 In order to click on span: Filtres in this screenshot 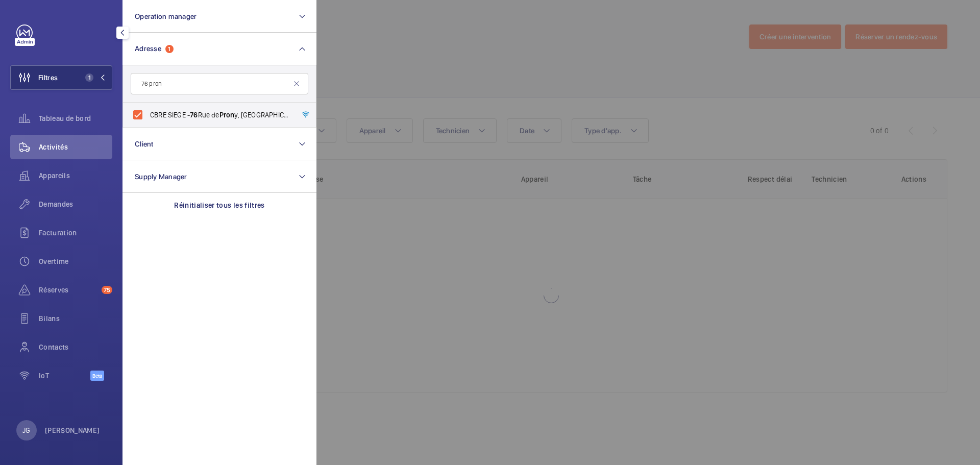, I will do `click(48, 78)`.